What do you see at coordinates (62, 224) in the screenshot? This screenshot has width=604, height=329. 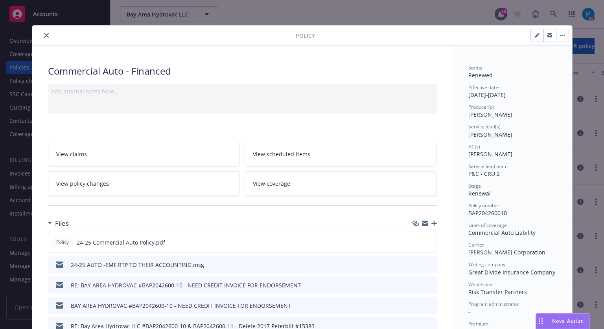 I see `h3: Files` at bounding box center [62, 224].